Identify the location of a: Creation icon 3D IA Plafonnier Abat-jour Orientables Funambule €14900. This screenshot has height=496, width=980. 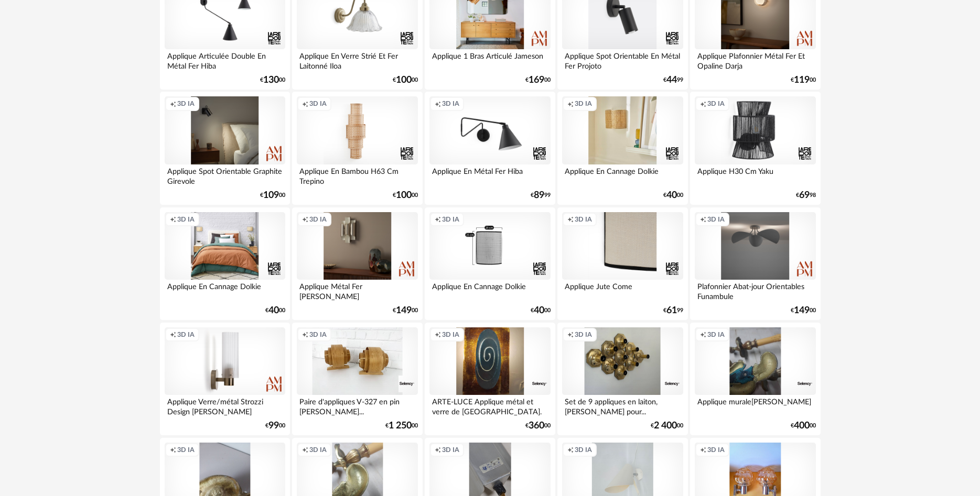
(755, 264).